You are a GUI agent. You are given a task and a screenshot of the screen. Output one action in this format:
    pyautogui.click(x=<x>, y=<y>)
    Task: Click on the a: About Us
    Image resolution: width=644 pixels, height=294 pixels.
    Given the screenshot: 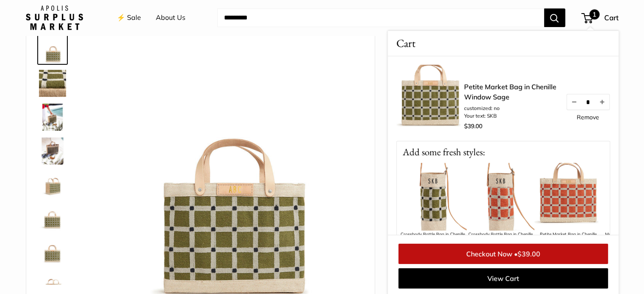 What is the action you would take?
    pyautogui.click(x=170, y=18)
    